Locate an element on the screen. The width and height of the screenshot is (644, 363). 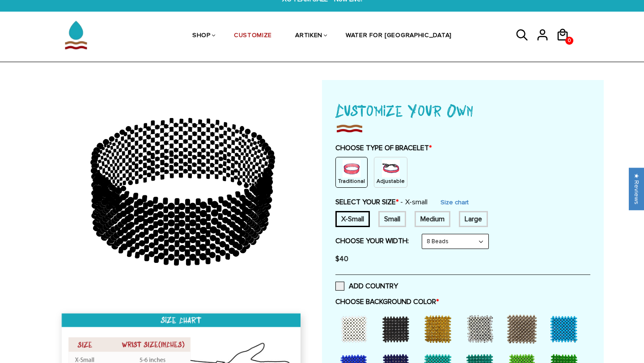
div: Sky Blue is located at coordinates (566, 329).